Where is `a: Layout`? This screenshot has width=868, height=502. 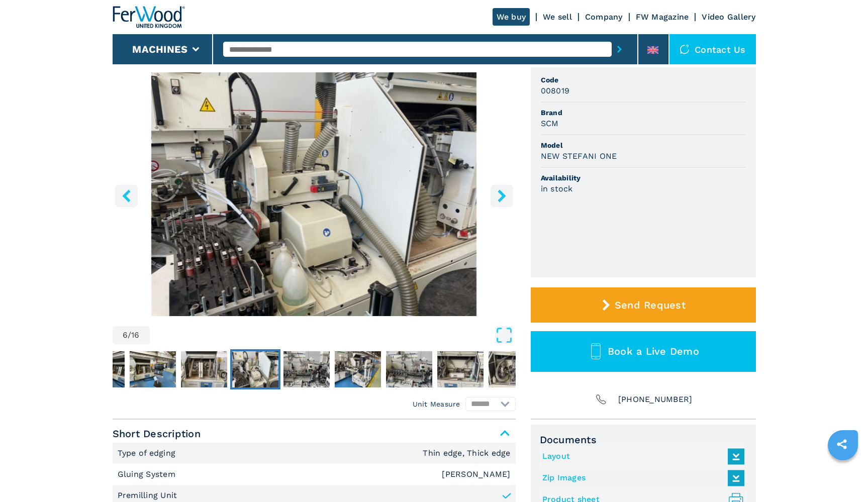
a: Layout is located at coordinates (641, 457).